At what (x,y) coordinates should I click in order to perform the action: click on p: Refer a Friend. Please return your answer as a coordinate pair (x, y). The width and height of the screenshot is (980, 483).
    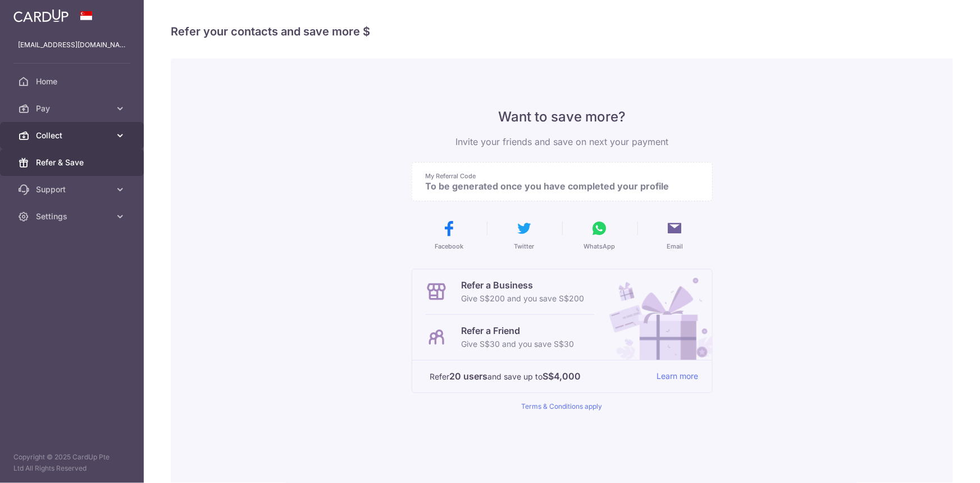
    Looking at the image, I should click on (518, 331).